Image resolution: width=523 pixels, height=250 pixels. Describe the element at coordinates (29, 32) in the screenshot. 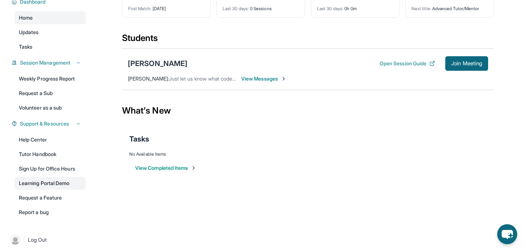

I see `span: Updates` at that location.